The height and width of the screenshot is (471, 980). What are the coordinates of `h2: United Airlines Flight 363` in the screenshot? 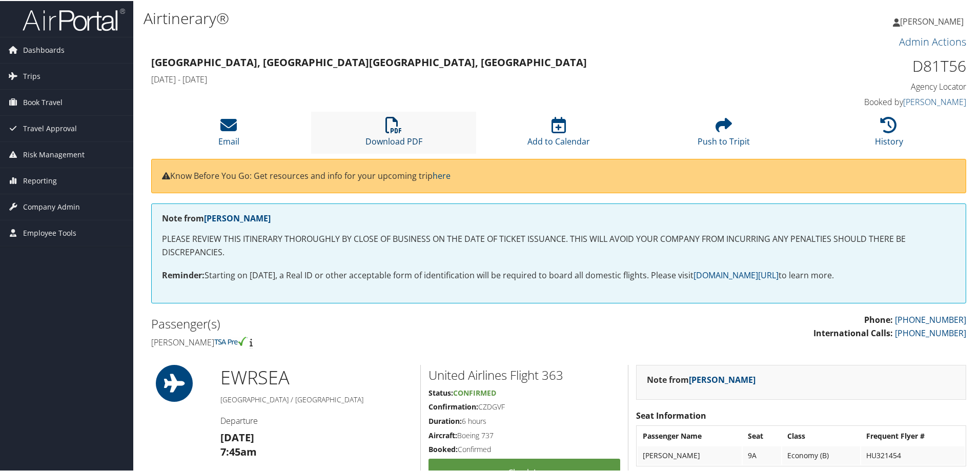 It's located at (525, 374).